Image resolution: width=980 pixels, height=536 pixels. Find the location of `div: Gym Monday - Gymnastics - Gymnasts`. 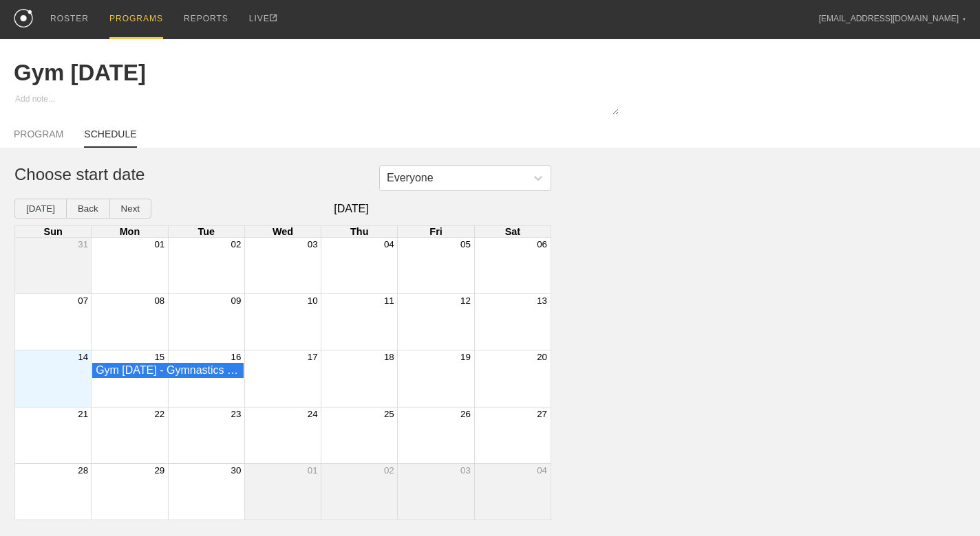

div: Gym Monday - Gymnastics - Gymnasts is located at coordinates (168, 371).